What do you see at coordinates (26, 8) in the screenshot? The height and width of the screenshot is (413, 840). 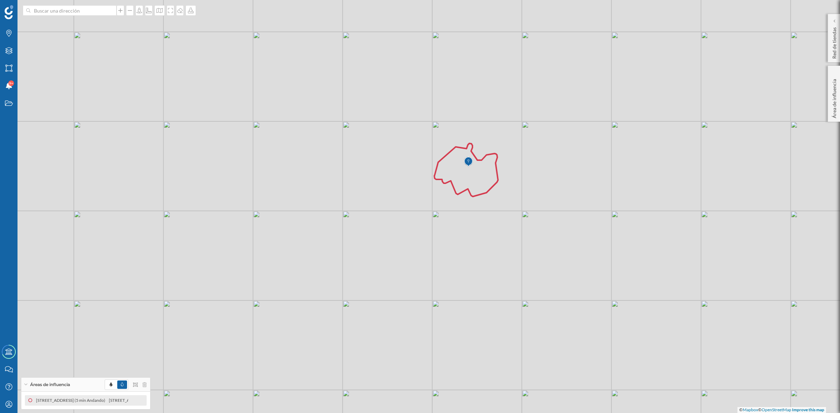 I see `span: Soporte` at bounding box center [26, 8].